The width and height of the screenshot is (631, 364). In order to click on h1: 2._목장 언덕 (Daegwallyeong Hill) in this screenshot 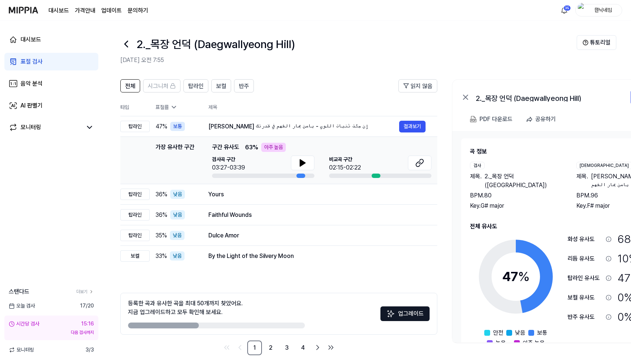, I will do `click(216, 44)`.